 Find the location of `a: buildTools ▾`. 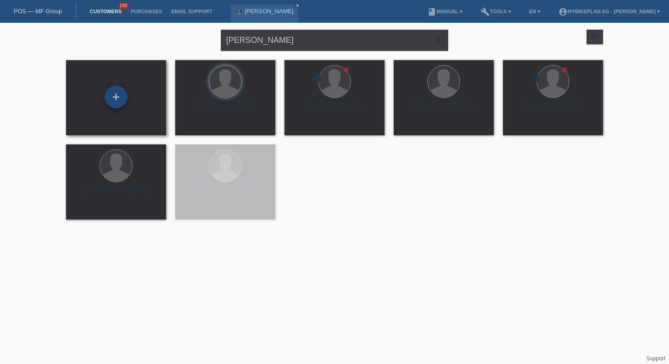

a: buildTools ▾ is located at coordinates (496, 11).